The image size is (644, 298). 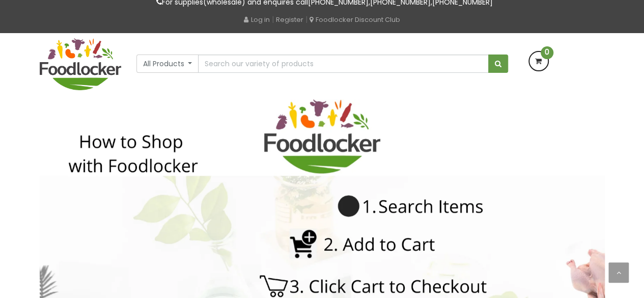 What do you see at coordinates (355, 19) in the screenshot?
I see `a: Foodlocker Discount Club` at bounding box center [355, 19].